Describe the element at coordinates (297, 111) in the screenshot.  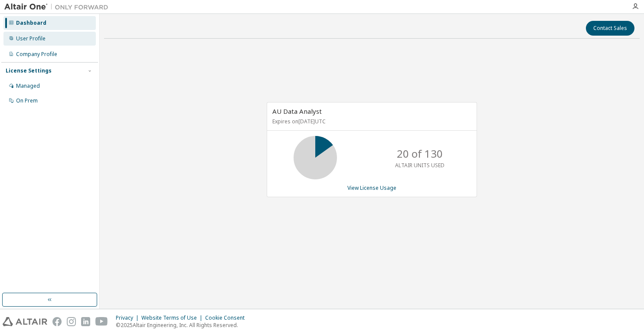
I see `span: AU Data Analyst` at that location.